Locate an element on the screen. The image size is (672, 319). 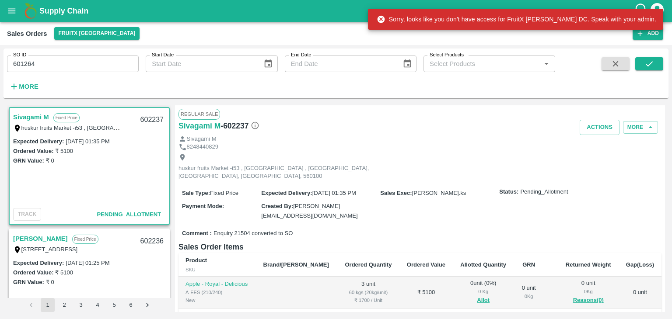
label: Created By : is located at coordinates (277, 206).